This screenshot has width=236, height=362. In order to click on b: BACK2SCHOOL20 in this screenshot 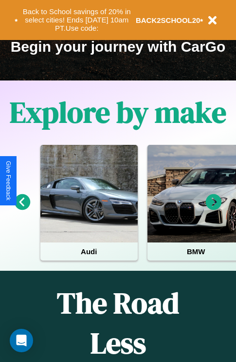, I will do `click(168, 20)`.